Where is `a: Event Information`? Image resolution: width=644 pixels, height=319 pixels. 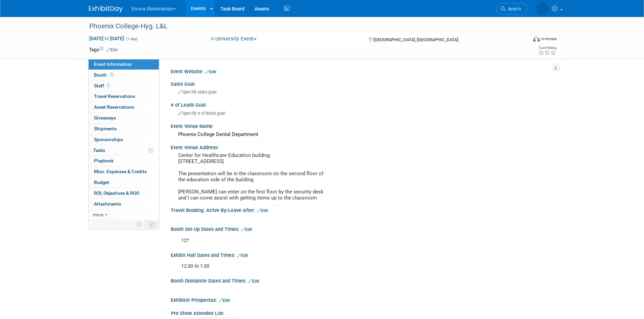
a: Event Information is located at coordinates (124, 64).